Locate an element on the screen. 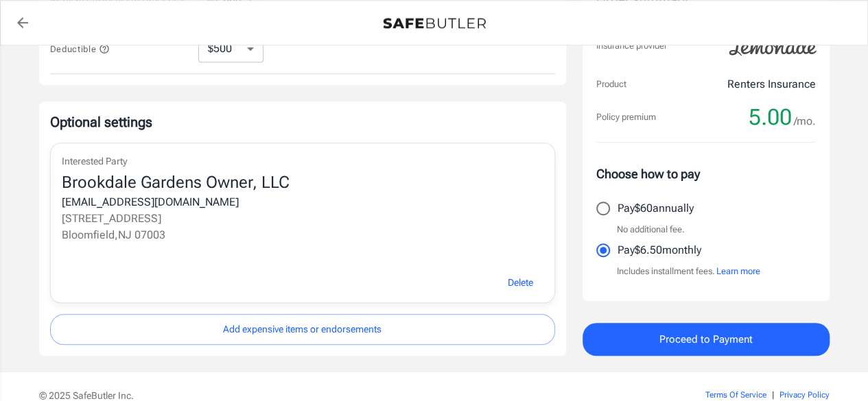 The image size is (868, 401). p: Choose how to pay is located at coordinates (706, 173).